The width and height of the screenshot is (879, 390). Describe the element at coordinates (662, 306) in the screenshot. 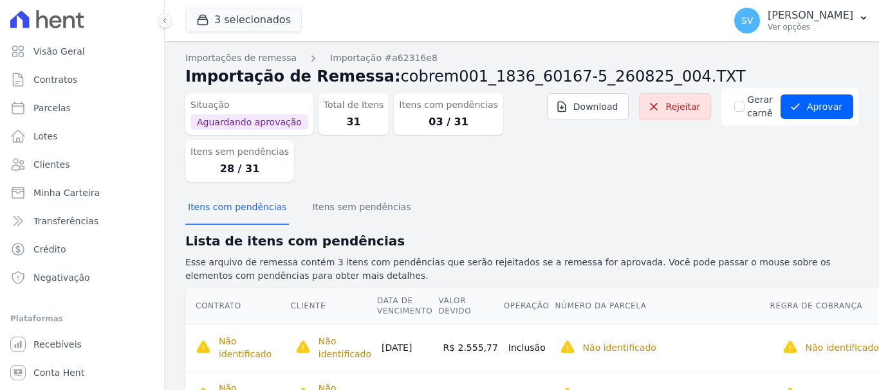

I see `th: Número da Parcela` at that location.